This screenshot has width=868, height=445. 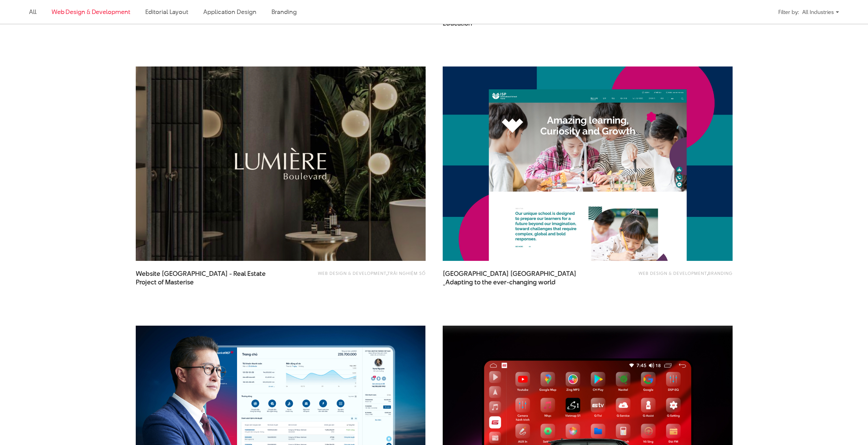 What do you see at coordinates (165, 282) in the screenshot?
I see `span: Project of Masterise` at bounding box center [165, 282].